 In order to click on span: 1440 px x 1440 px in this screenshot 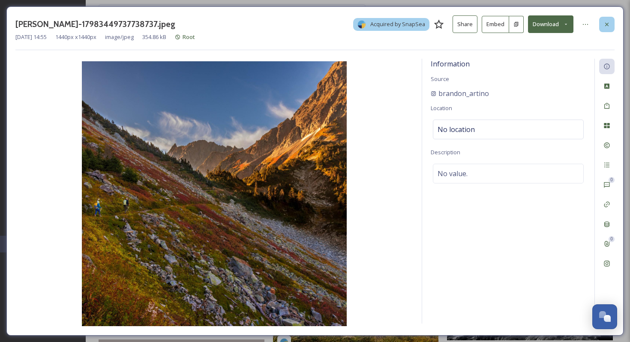, I will do `click(76, 37)`.